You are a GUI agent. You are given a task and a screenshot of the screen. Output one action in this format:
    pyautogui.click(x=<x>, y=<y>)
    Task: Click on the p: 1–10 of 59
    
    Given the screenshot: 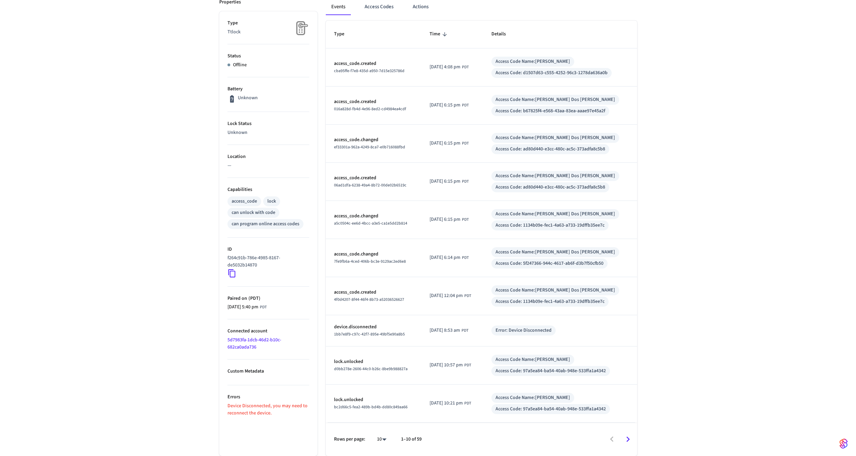 What is the action you would take?
    pyautogui.click(x=411, y=439)
    